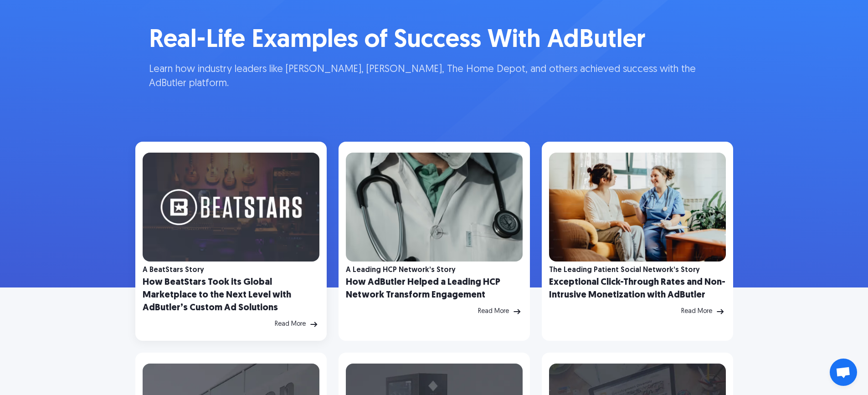  What do you see at coordinates (173, 270) in the screenshot?
I see `div: A BeatStars Story` at bounding box center [173, 270].